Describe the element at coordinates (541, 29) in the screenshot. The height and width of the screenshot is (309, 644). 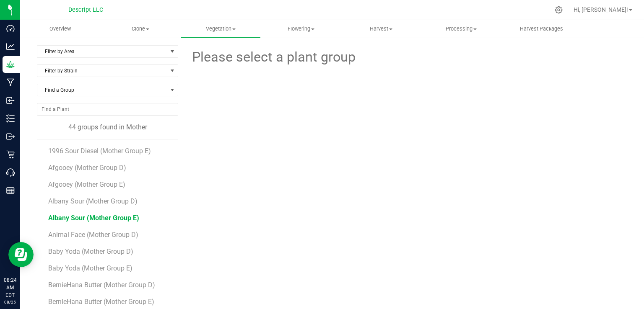
I see `span: Harvest Packages` at that location.